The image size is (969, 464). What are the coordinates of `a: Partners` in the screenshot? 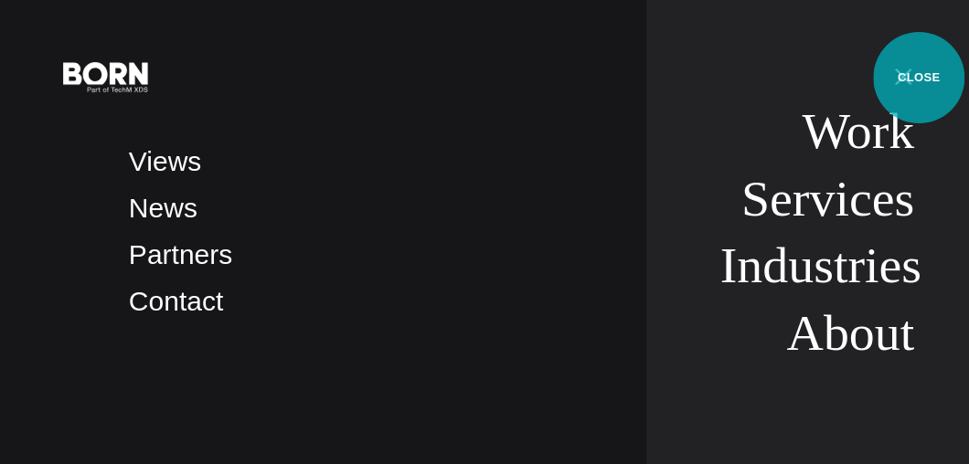 It's located at (180, 254).